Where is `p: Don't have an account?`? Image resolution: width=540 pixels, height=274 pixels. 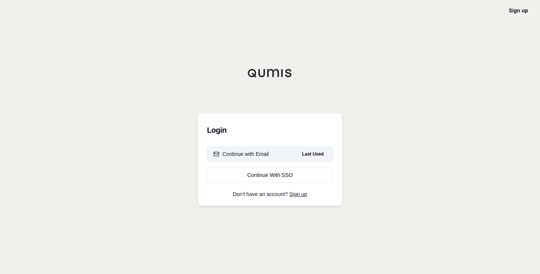 p: Don't have an account? is located at coordinates (270, 194).